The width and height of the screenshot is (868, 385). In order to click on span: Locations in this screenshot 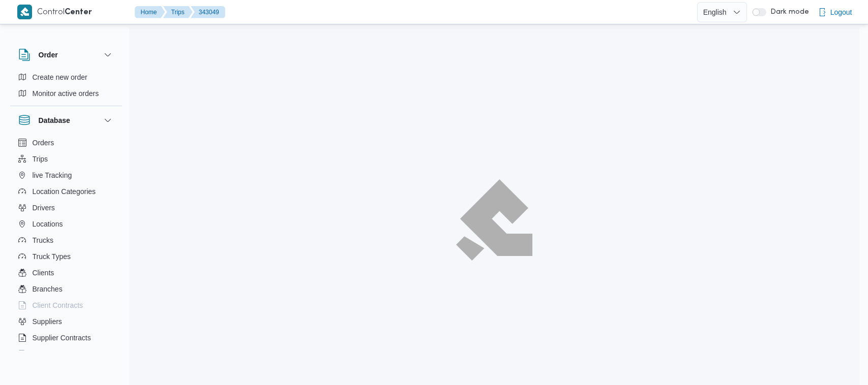, I will do `click(47, 224)`.